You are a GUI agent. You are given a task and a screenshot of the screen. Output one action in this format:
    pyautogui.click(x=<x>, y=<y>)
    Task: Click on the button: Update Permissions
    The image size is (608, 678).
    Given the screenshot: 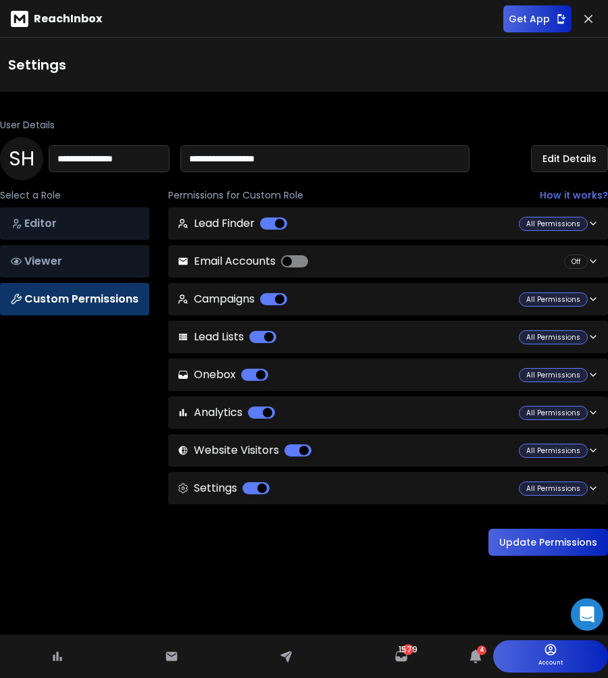 What is the action you would take?
    pyautogui.click(x=548, y=542)
    